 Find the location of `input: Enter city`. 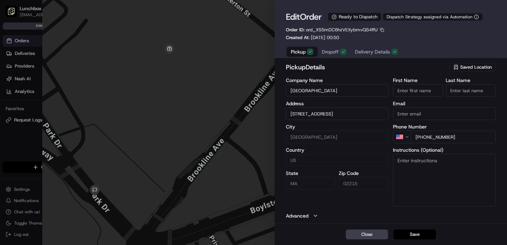

input: Enter city is located at coordinates (337, 137).